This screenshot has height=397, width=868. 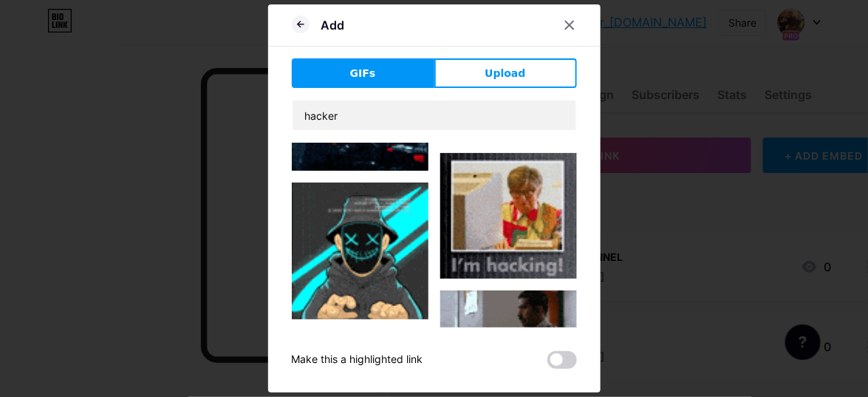 I want to click on input: Search, so click(x=434, y=115).